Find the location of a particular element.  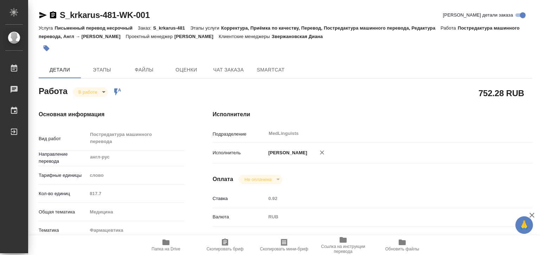

span: Файлы is located at coordinates (144, 70).